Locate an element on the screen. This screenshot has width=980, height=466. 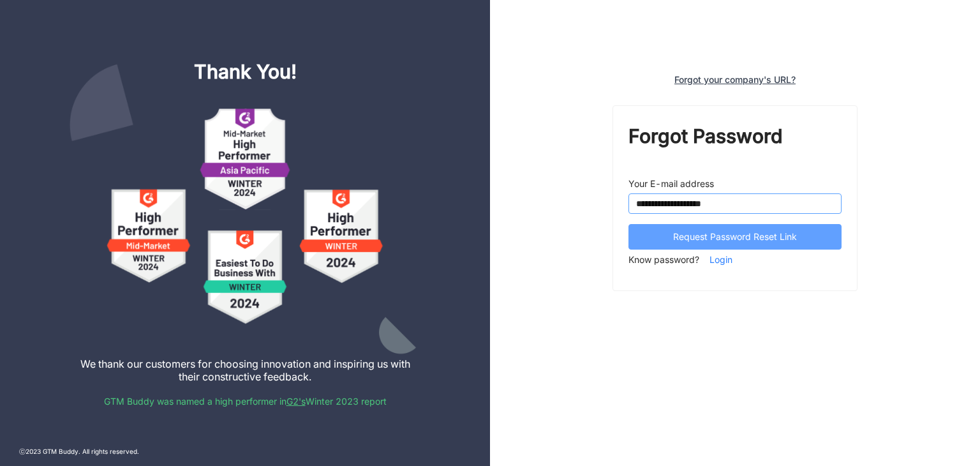
button: Request Password Reset Link is located at coordinates (735, 236).